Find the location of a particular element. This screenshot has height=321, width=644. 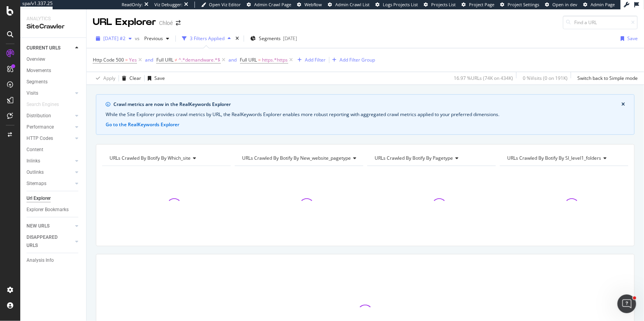

a: Project Page is located at coordinates (477, 5).